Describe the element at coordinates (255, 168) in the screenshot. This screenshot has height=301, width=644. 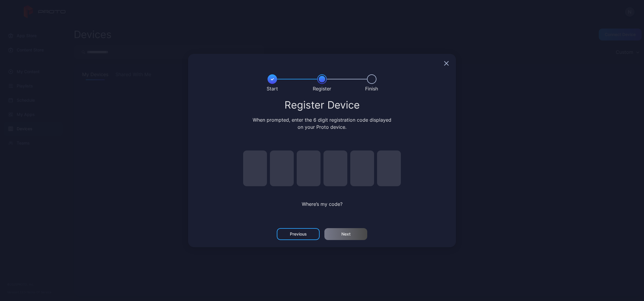
I see `input: pin code 1 of 6` at that location.